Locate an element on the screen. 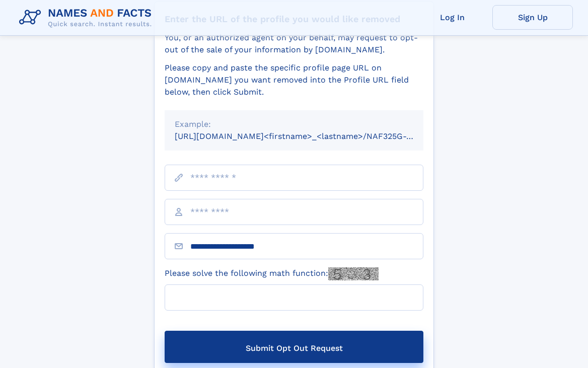 This screenshot has width=588, height=368. a: Sign Up is located at coordinates (533, 17).